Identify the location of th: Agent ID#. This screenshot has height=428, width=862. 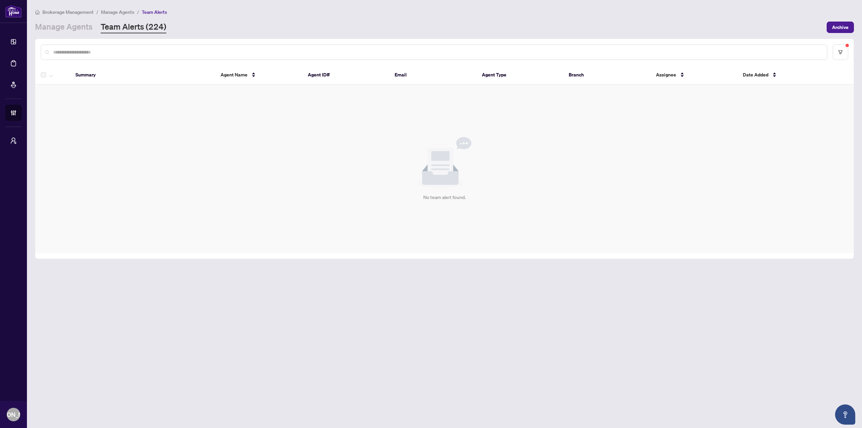
(346, 75).